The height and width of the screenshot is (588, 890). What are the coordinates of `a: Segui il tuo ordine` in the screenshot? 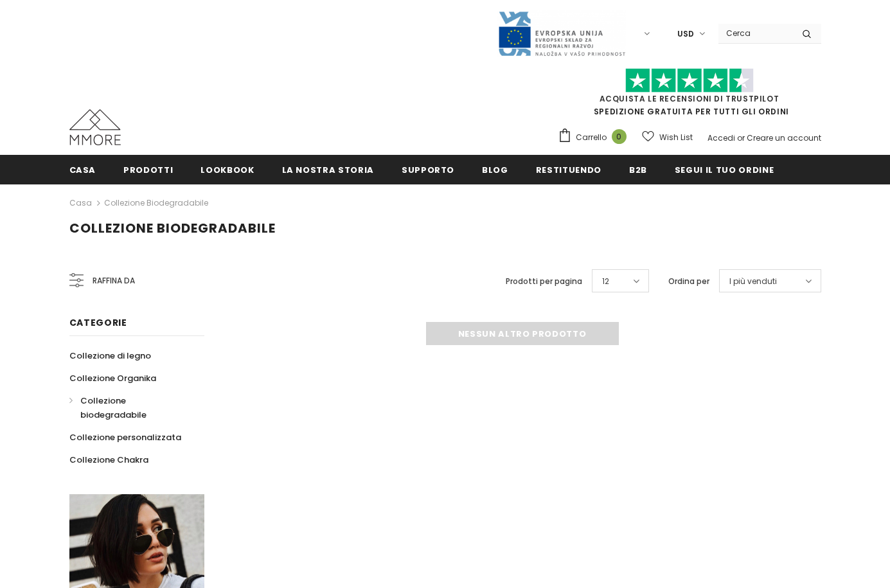 It's located at (725, 169).